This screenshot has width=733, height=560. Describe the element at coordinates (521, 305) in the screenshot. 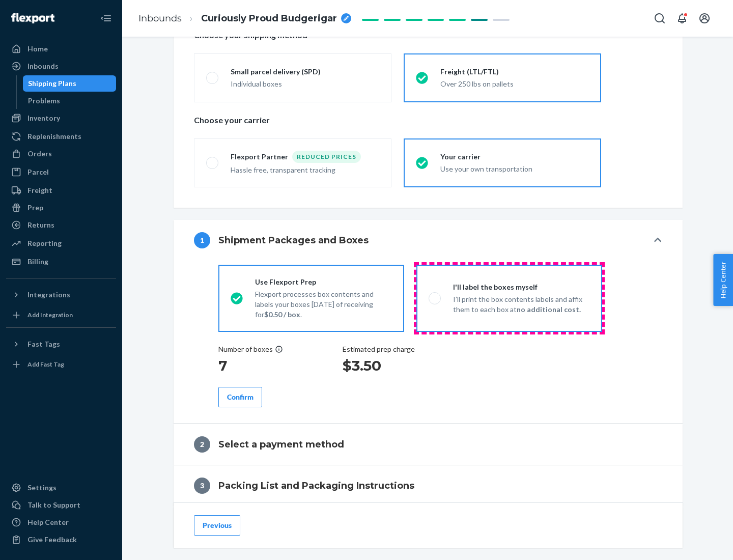

I see `p: I’ll print the box contents labels and affix them to each box at` at that location.